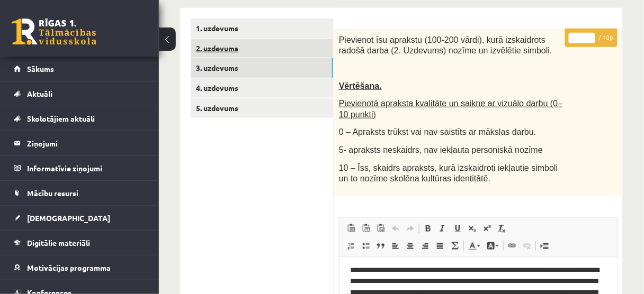 Image resolution: width=644 pixels, height=294 pixels. I want to click on a: Ievietot no Worda, so click(381, 228).